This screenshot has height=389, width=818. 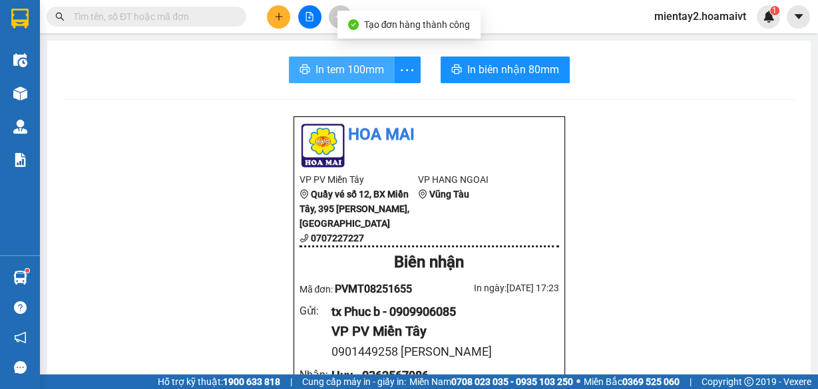 What do you see at coordinates (407, 70) in the screenshot?
I see `button: more` at bounding box center [407, 70].